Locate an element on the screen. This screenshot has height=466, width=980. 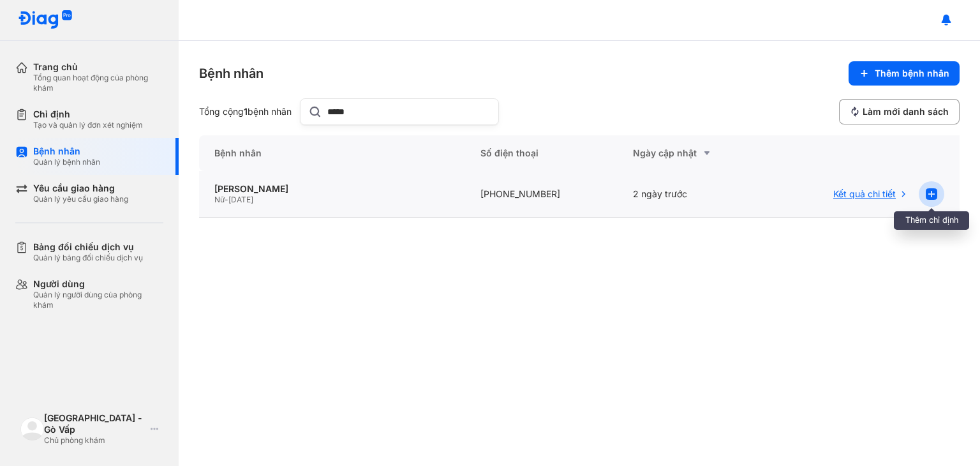
div: Quản lý người dùng của phòng khám is located at coordinates (99, 300).